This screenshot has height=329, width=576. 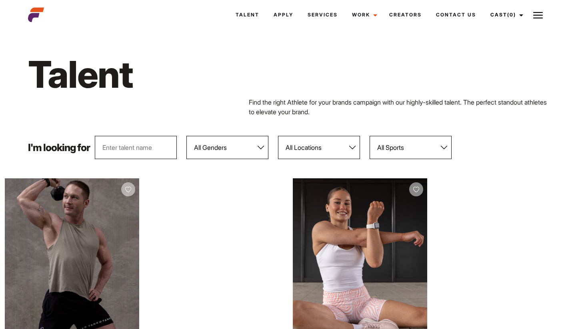 What do you see at coordinates (456, 15) in the screenshot?
I see `a: Contact Us` at bounding box center [456, 15].